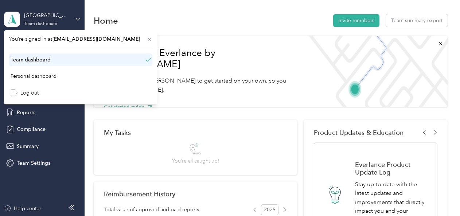 This screenshot has width=460, height=216. Describe the element at coordinates (23, 209) in the screenshot. I see `button: Help center` at that location.